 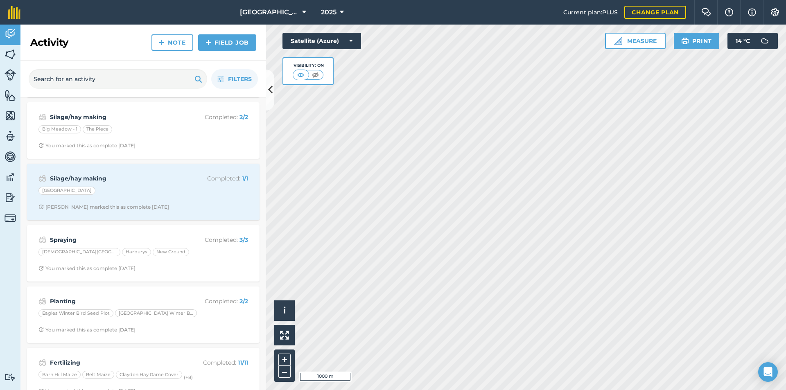 I want to click on div: Open Intercom Messenger, so click(x=768, y=372).